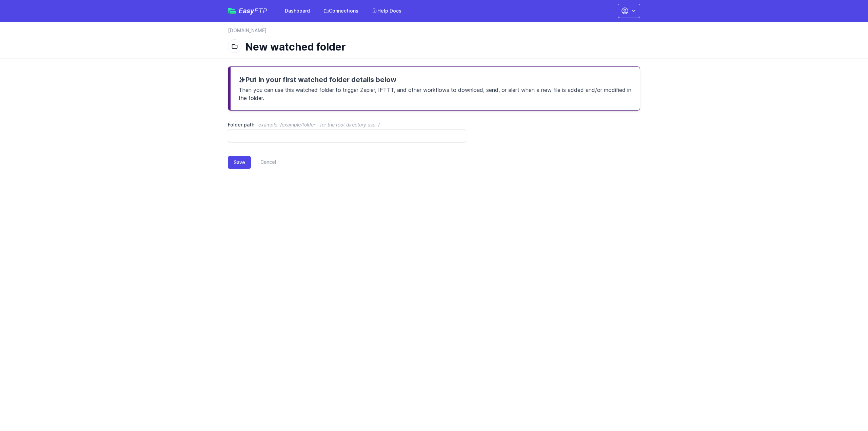 The height and width of the screenshot is (431, 868). Describe the element at coordinates (248, 11) in the screenshot. I see `a: EasyFTP` at that location.